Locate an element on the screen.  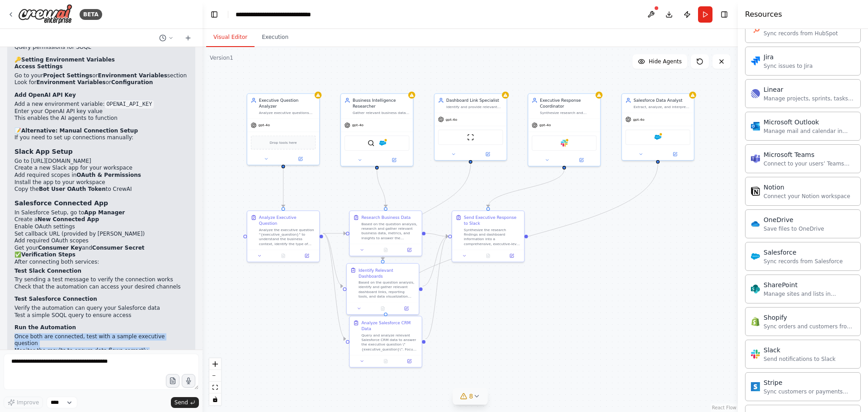
button: Upload files is located at coordinates (172, 381).